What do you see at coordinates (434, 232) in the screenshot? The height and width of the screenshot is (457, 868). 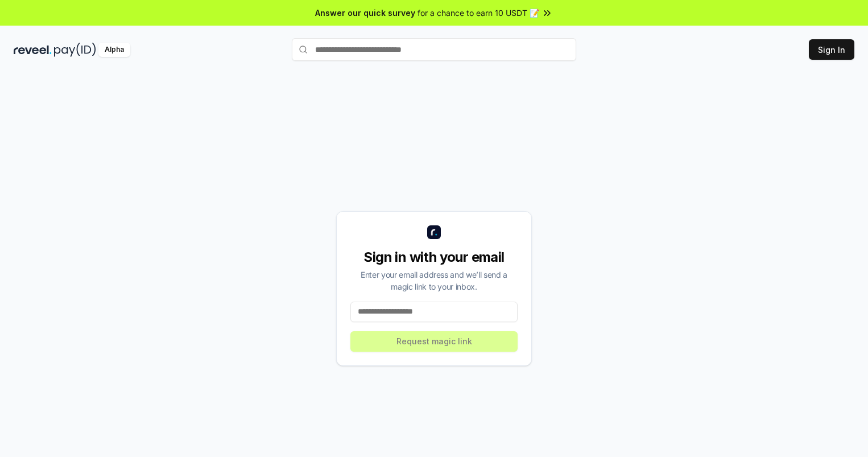 I see `img: logo_small` at bounding box center [434, 232].